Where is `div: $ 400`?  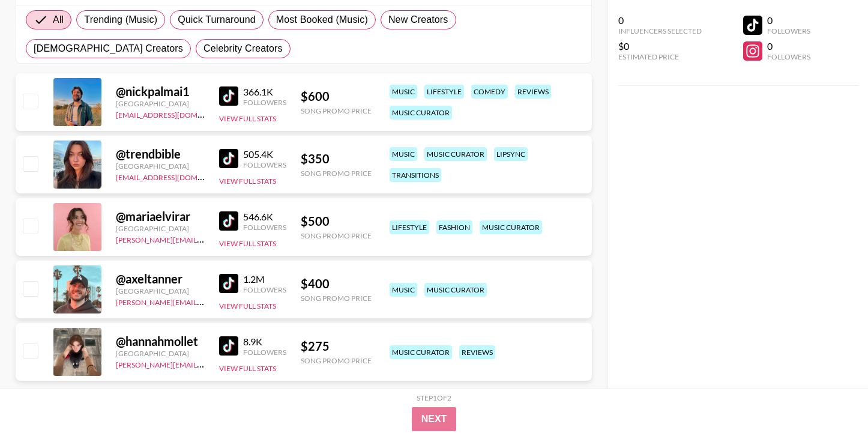
div: $ 400 is located at coordinates (336, 284).